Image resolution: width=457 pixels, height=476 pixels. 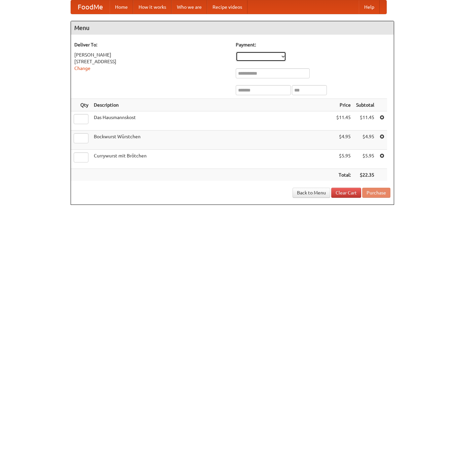 What do you see at coordinates (81, 105) in the screenshot?
I see `th: Qty` at bounding box center [81, 105].